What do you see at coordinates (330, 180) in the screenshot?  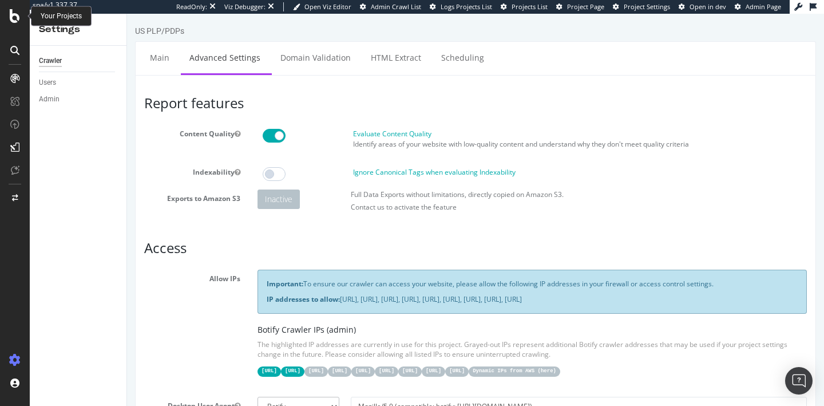 I see `label: Full Data Exports without limitations, directly copied on Amazon S3.` at bounding box center [330, 180].